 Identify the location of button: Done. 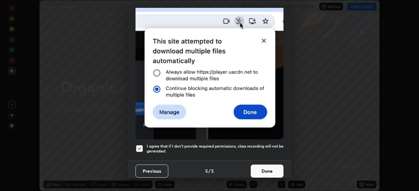
(267, 171).